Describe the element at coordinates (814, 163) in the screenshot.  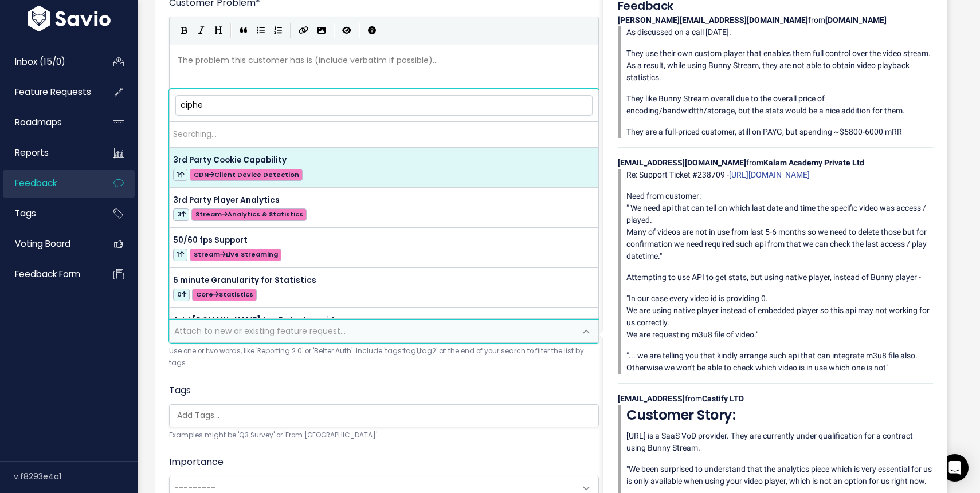
I see `strong: Kalam Academy Private Ltd` at that location.